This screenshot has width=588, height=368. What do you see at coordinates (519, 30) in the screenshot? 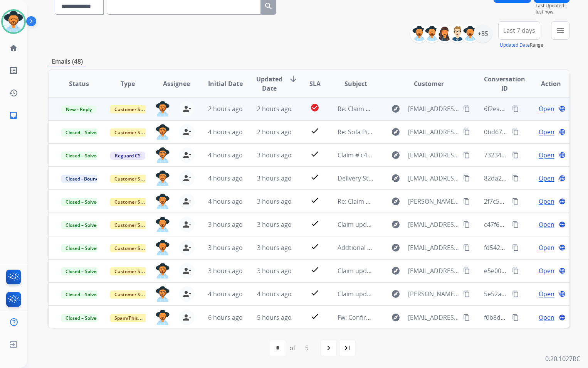
I see `span: Last 7 days` at bounding box center [519, 30].